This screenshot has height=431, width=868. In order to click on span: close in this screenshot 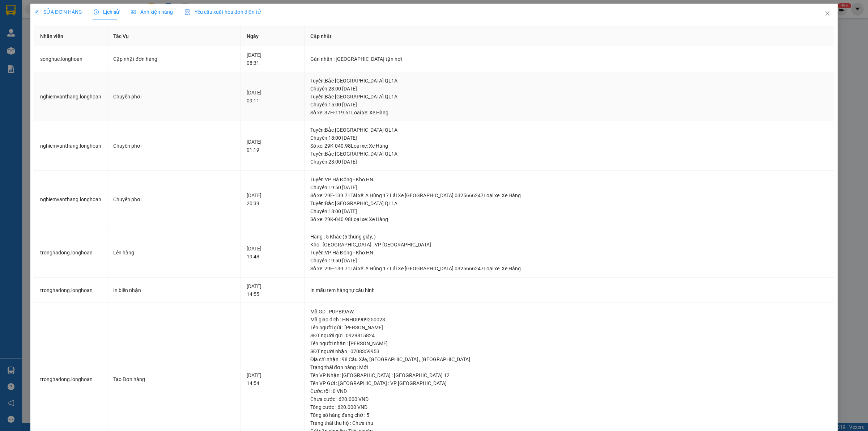, I will do `click(828, 13)`.